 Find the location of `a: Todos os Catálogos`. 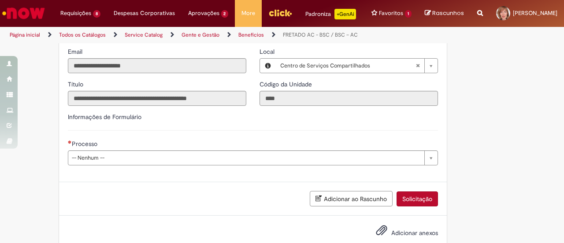

a: Todos os Catálogos is located at coordinates (82, 35).